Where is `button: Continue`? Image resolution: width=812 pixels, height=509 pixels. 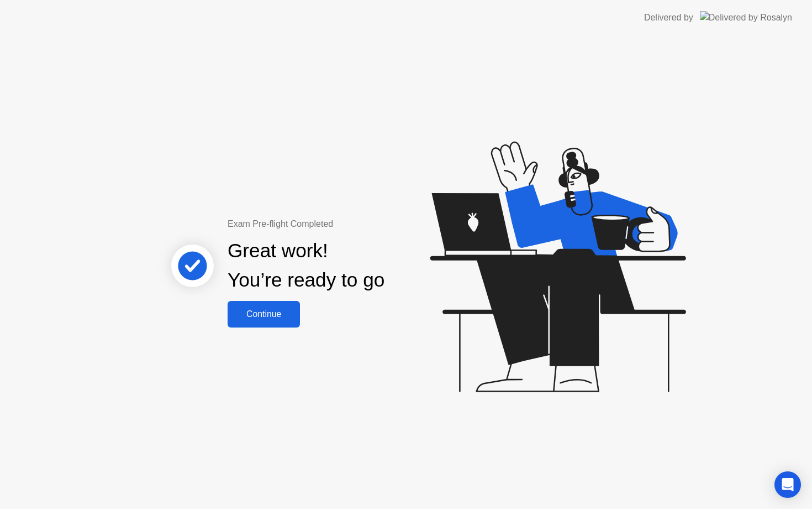
button: Continue is located at coordinates (263, 314).